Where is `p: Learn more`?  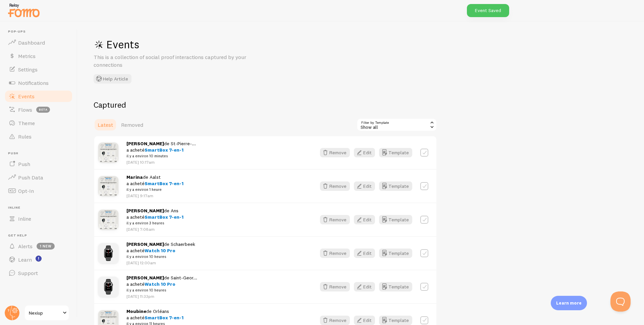
p: Learn more is located at coordinates (569, 303).